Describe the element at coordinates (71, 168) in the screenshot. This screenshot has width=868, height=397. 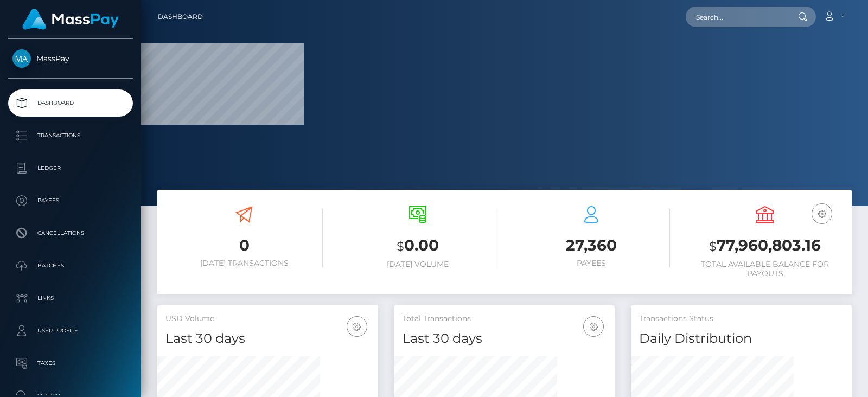
I see `a: Ledger` at that location.